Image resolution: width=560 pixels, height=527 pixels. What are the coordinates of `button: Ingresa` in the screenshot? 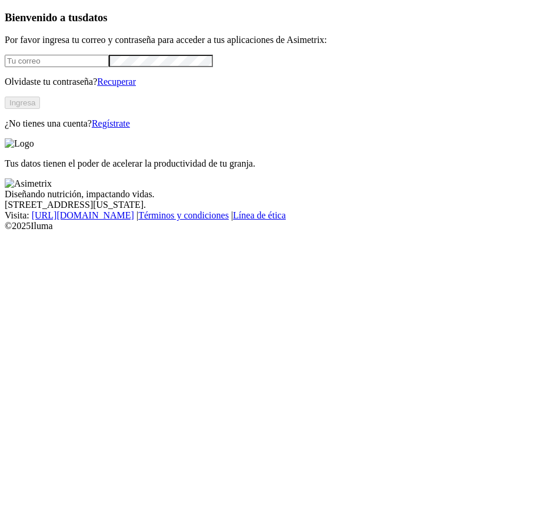 It's located at (22, 102).